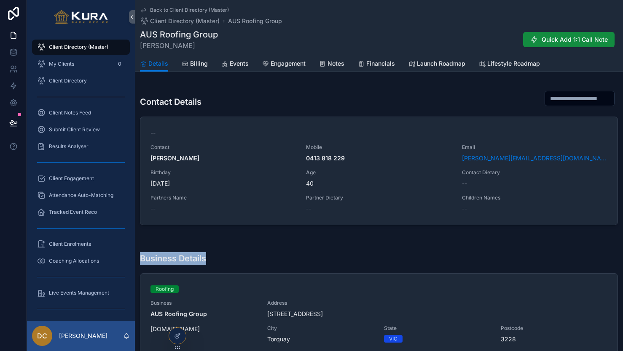 The height and width of the screenshot is (351, 623). Describe the element at coordinates (204, 303) in the screenshot. I see `span: Business` at that location.